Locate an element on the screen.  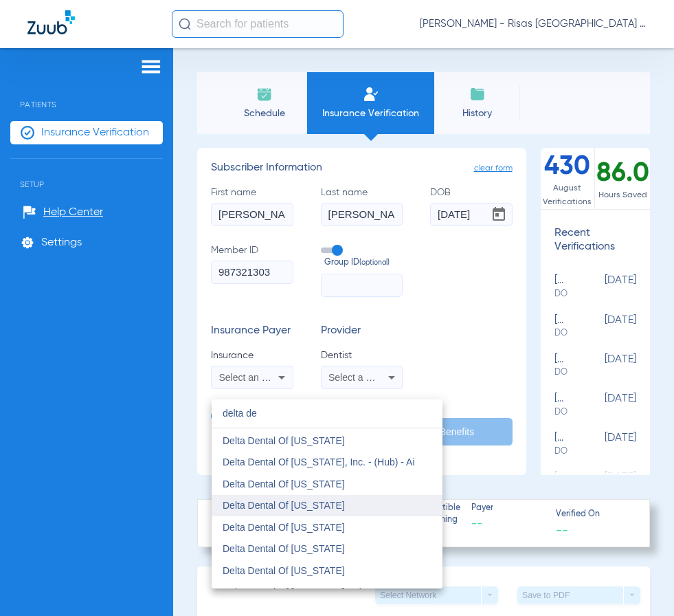
div: Chat Widget is located at coordinates (639, 583).